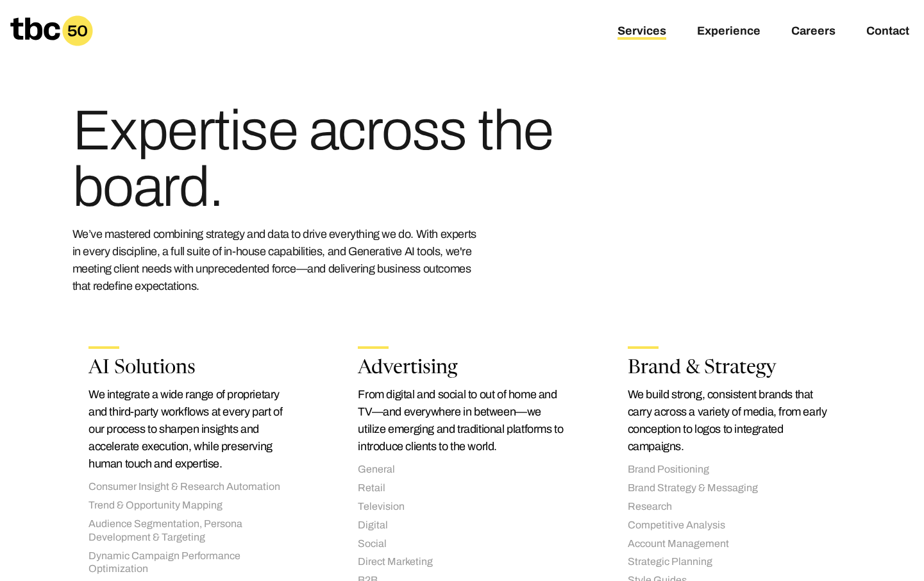 The image size is (924, 581). What do you see at coordinates (732, 488) in the screenshot?
I see `li: Brand Strategy & Messaging` at bounding box center [732, 488].